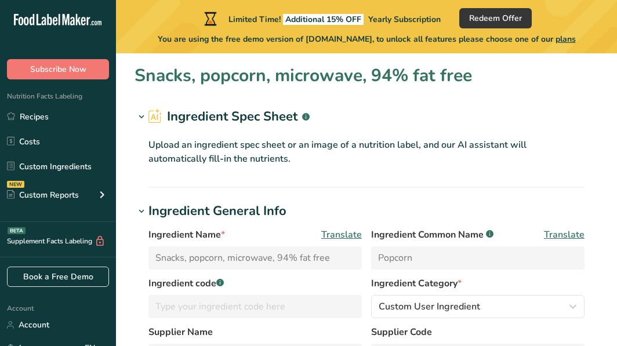  I want to click on input: Type an alternate ingredient name if you have, so click(478, 258).